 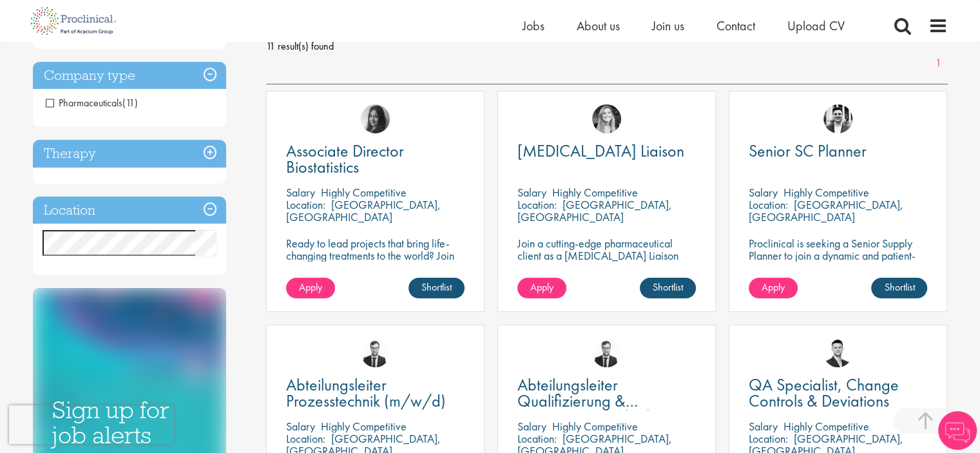 I want to click on a: Upload CV, so click(x=816, y=25).